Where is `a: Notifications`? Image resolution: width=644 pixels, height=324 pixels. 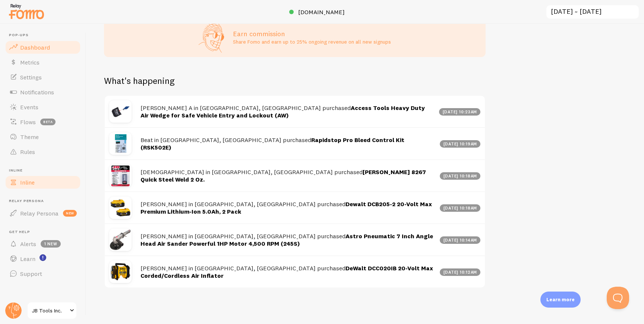 a: Notifications is located at coordinates (43, 92).